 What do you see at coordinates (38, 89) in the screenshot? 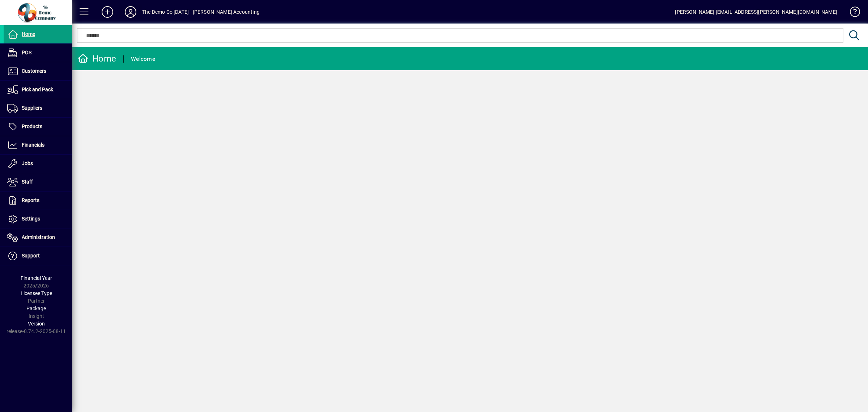
I see `span: Pick and Pack` at bounding box center [38, 89].